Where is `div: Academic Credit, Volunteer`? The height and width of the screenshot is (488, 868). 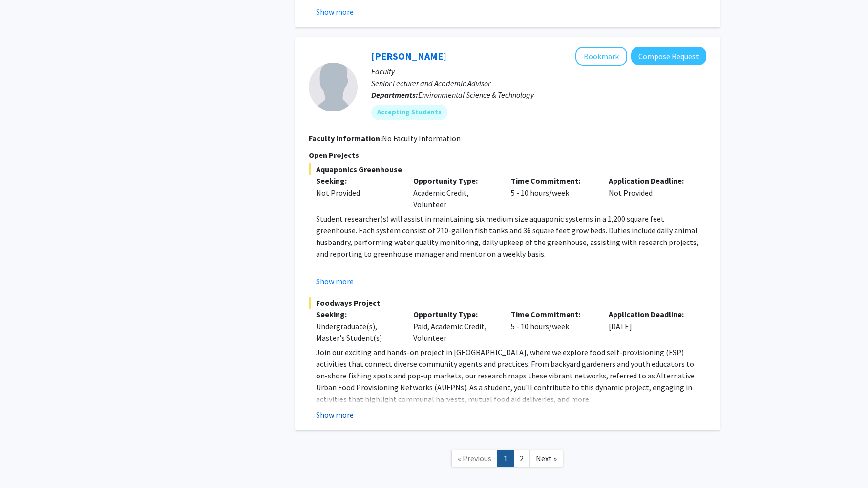
div: Academic Credit, Volunteer is located at coordinates (455, 192).